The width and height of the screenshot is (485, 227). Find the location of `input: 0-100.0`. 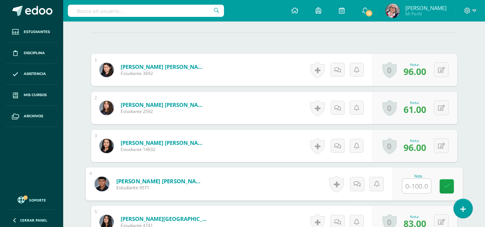

input: 0-100.0 is located at coordinates (416, 186).